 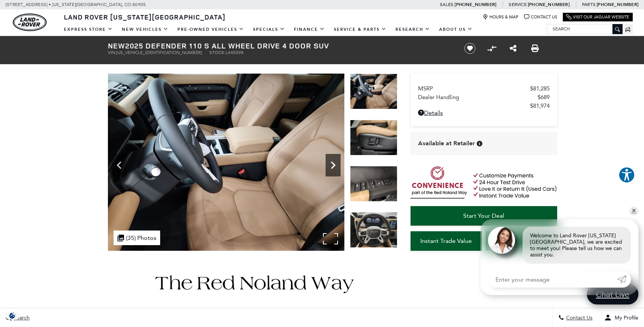 I want to click on a: Pre-Owned Vehicles, so click(x=211, y=29).